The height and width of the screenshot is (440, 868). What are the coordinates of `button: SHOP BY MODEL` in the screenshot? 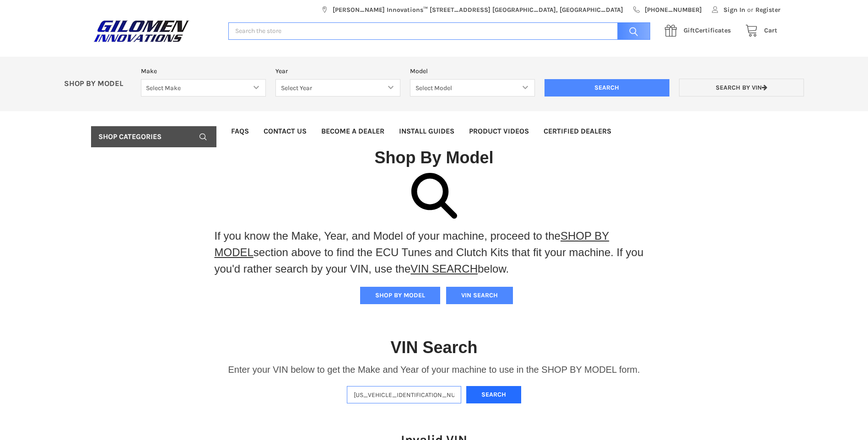 It's located at (400, 296).